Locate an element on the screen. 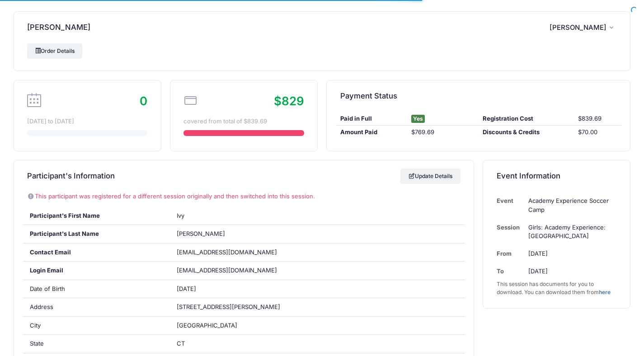  span: 0 is located at coordinates (143, 101).